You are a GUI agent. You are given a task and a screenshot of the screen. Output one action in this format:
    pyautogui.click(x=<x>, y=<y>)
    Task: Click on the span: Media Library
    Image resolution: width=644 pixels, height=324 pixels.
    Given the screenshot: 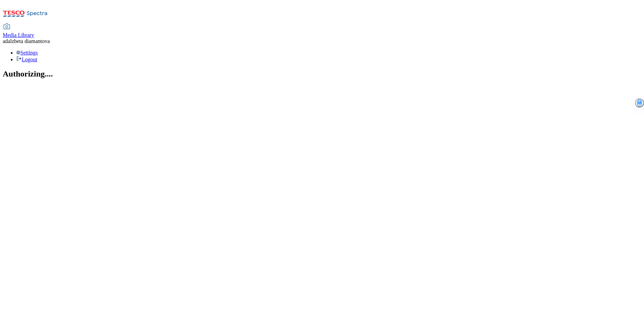 What is the action you would take?
    pyautogui.click(x=18, y=35)
    